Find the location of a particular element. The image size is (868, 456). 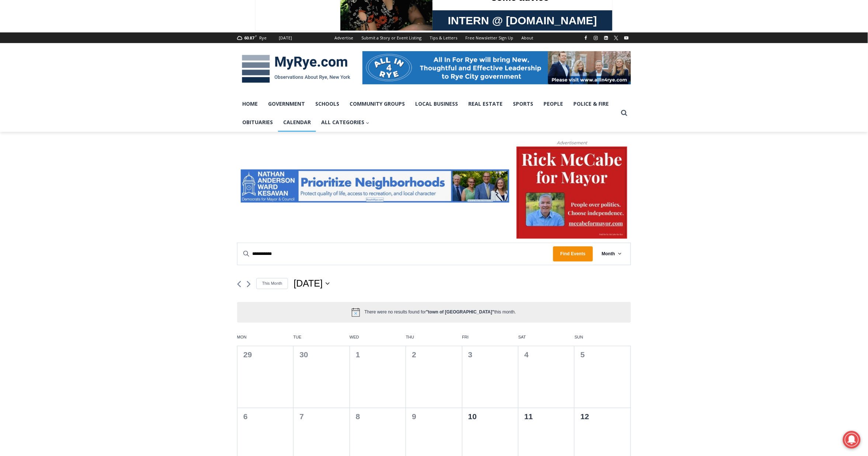

div: Tuesday is located at coordinates (322, 340).